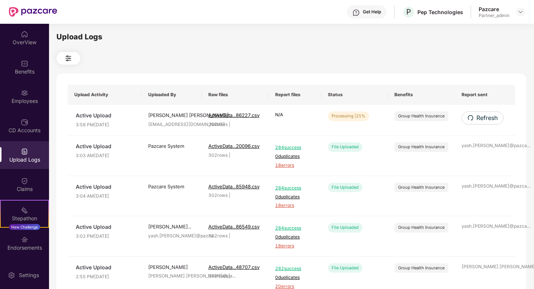 This screenshot has height=289, width=534. Describe the element at coordinates (25, 122) in the screenshot. I see `img: svg+xml;base64,PHN2ZyBpZD0iQ0RfQWNjb3VudHMiIGRhdGEtbmFtZT0iQ0QgQWNjb3VudHMiIHhtbG5zPSJodHRwOi8vd3...` at that location.